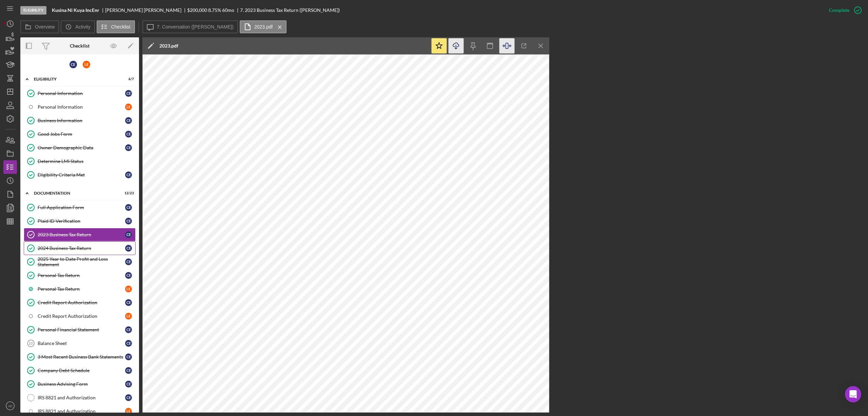 This screenshot has height=416, width=868. I want to click on div: 6 / 7, so click(128, 79).